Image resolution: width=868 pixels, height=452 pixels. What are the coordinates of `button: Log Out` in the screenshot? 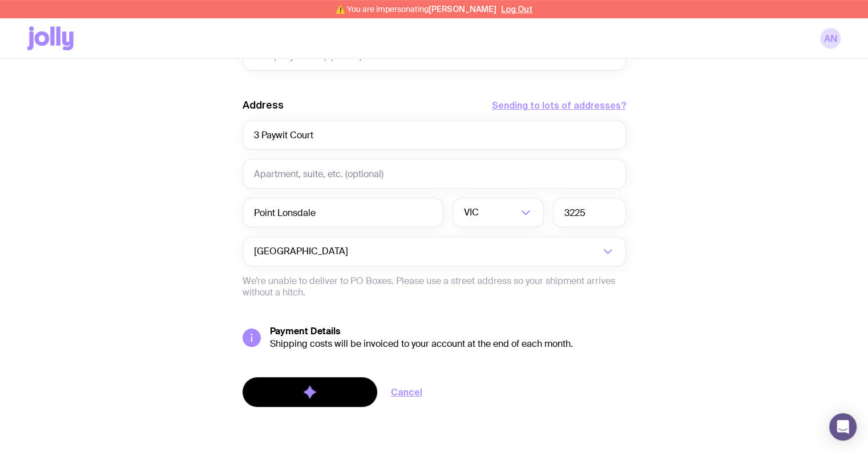 It's located at (516, 9).